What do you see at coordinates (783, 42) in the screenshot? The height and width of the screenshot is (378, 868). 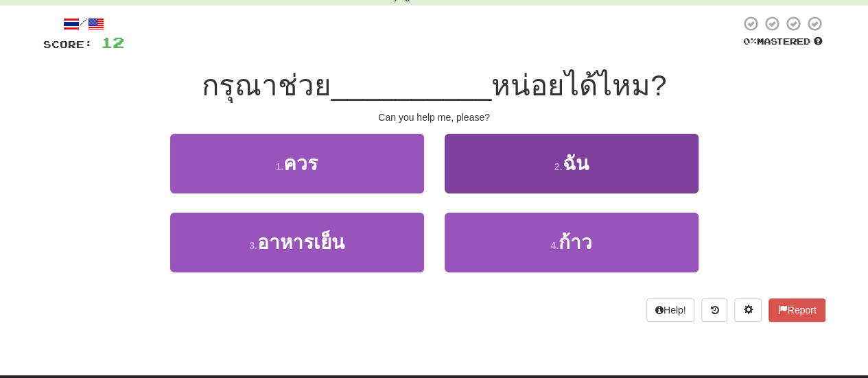 I see `div: Mastered` at bounding box center [783, 42].